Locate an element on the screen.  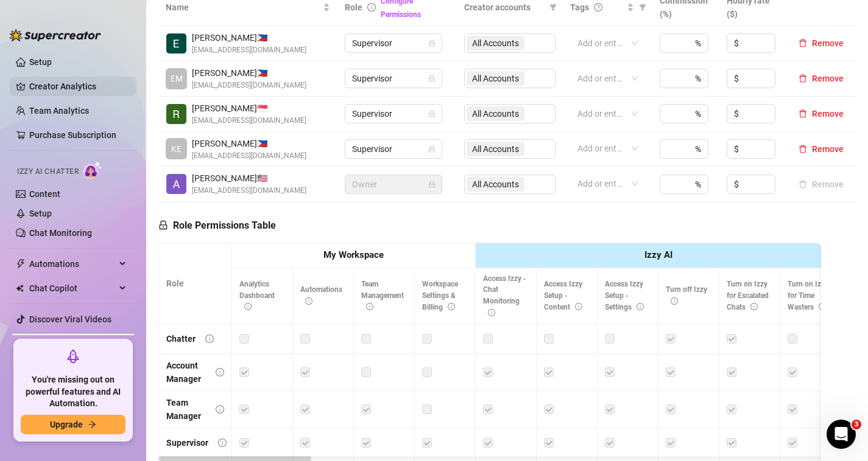
span: thunderbolt is located at coordinates (20, 264).